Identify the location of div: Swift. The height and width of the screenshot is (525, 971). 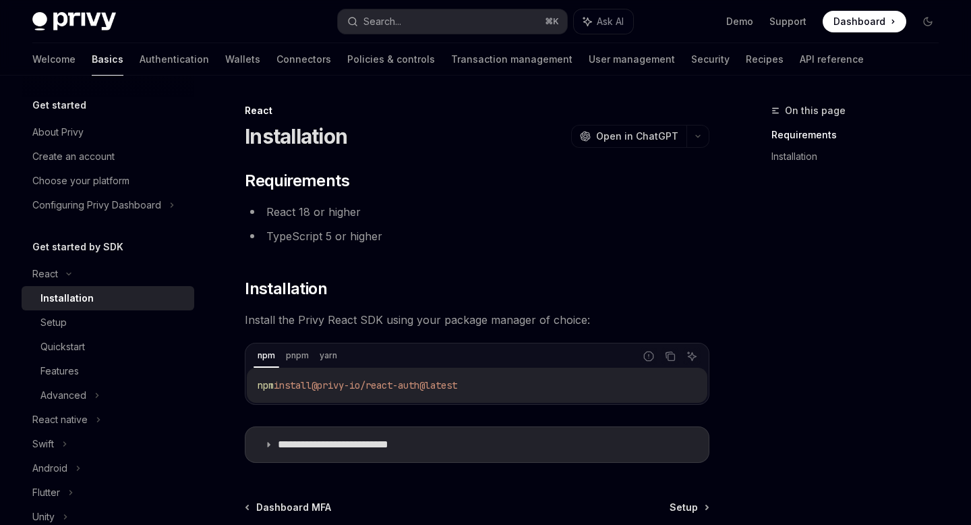
(43, 444).